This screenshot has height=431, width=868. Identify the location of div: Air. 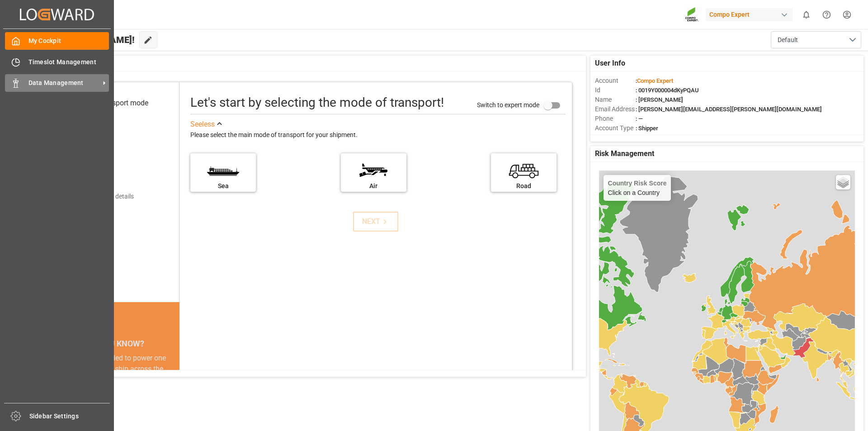
(373, 186).